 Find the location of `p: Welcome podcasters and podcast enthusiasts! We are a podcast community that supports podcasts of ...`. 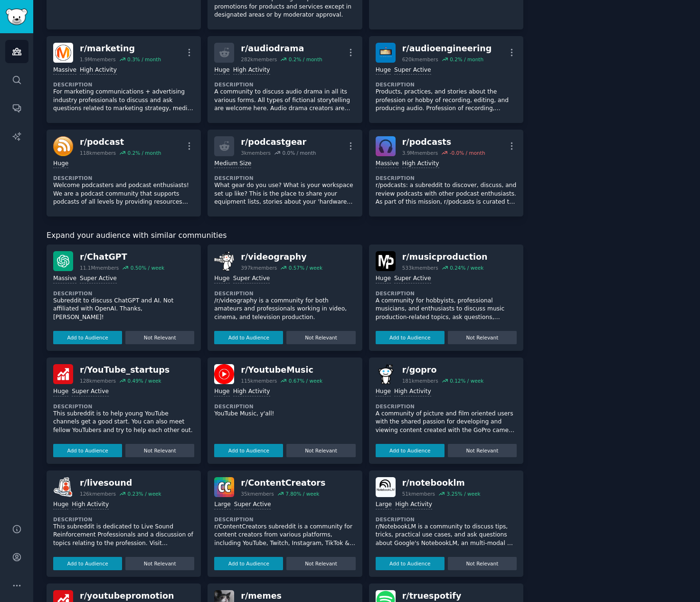

p: Welcome podcasters and podcast enthusiasts! We are a podcast community that supports podcasts of ... is located at coordinates (124, 193).